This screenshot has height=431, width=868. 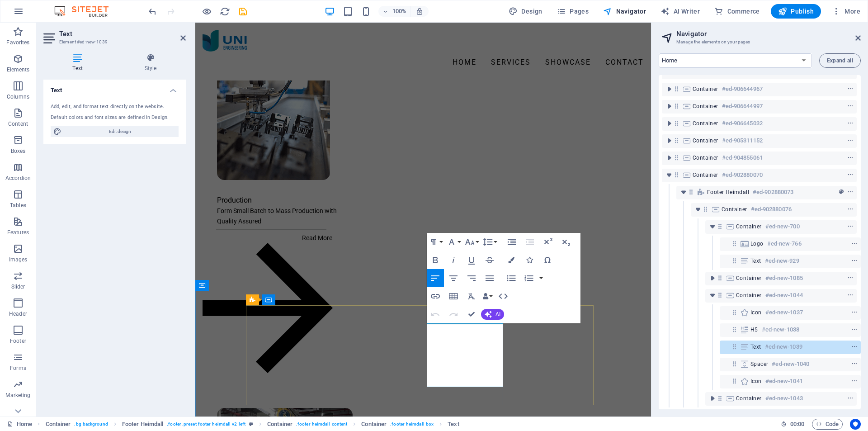 What do you see at coordinates (18, 341) in the screenshot?
I see `p: Footer` at bounding box center [18, 341].